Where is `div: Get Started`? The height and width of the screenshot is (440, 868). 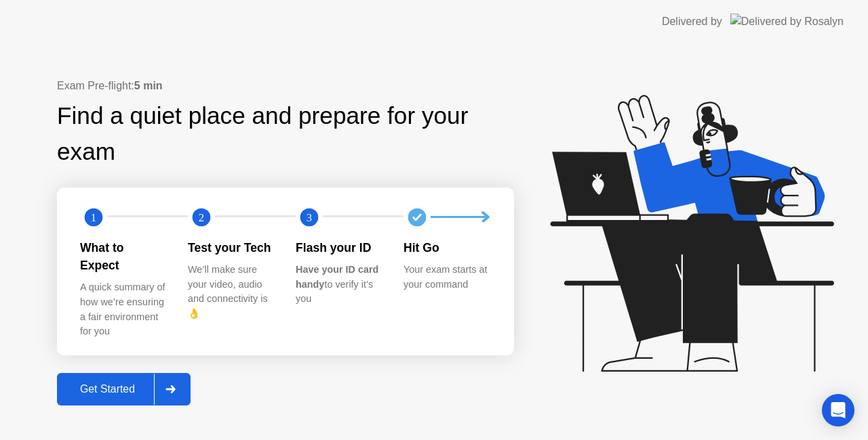
div: Get Started is located at coordinates (107, 390).